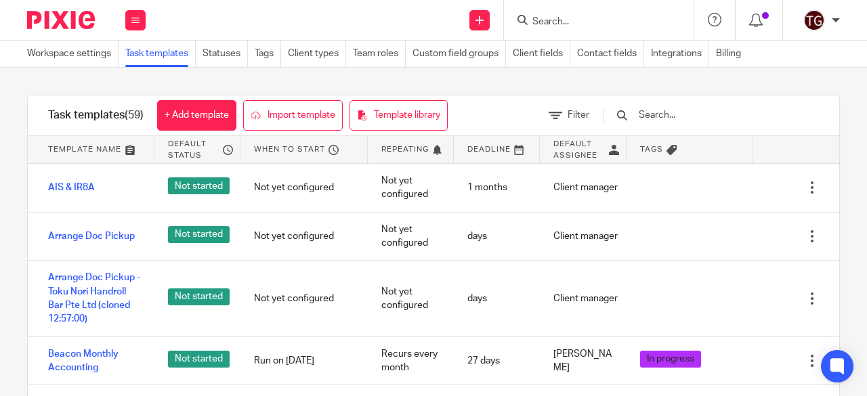  I want to click on span: In progress, so click(670, 359).